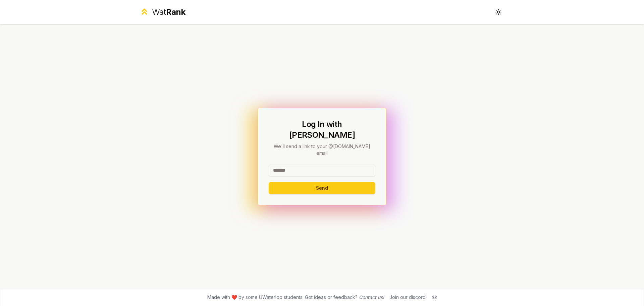 This screenshot has width=644, height=306. I want to click on button: Send, so click(322, 188).